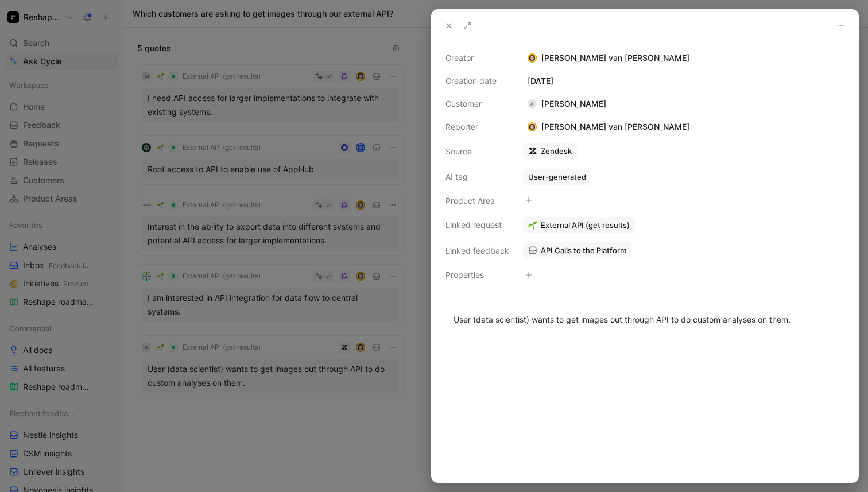 Image resolution: width=868 pixels, height=492 pixels. What do you see at coordinates (477, 201) in the screenshot?
I see `div: Product Area` at bounding box center [477, 201].